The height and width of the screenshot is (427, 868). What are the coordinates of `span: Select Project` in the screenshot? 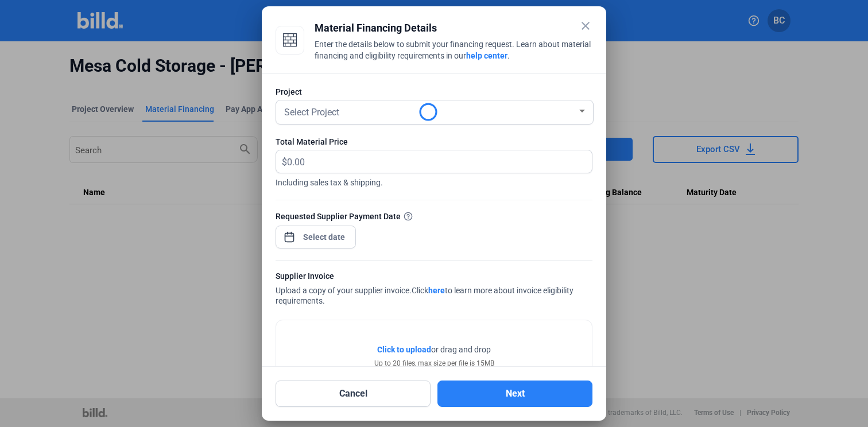 It's located at (312, 112).